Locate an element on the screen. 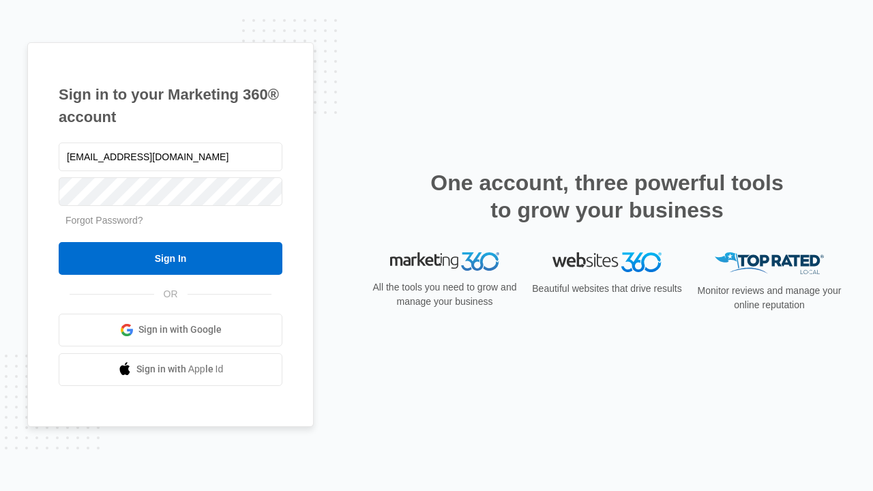  a: Sign in with Google is located at coordinates (170, 330).